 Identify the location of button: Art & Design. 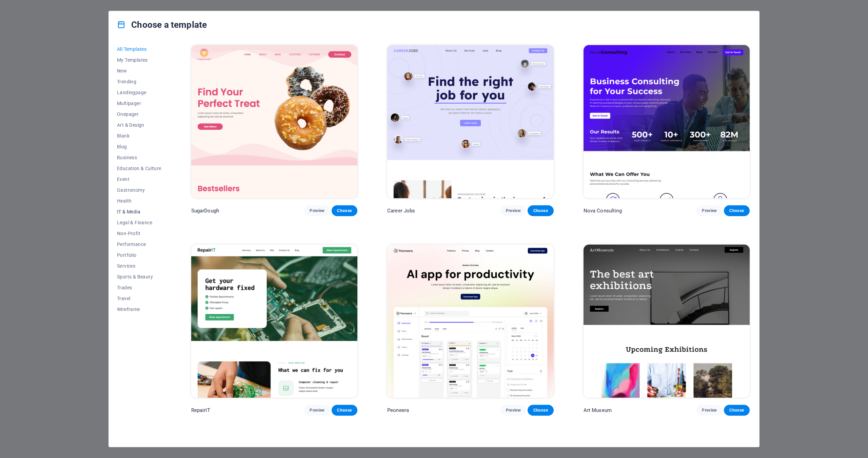
(139, 125).